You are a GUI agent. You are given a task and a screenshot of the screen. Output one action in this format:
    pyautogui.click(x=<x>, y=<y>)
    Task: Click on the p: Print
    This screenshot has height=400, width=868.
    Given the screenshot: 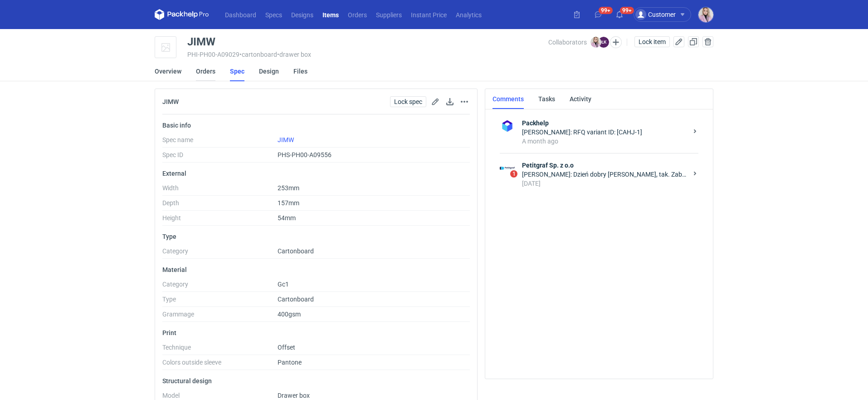 What is the action you would take?
    pyautogui.click(x=316, y=333)
    